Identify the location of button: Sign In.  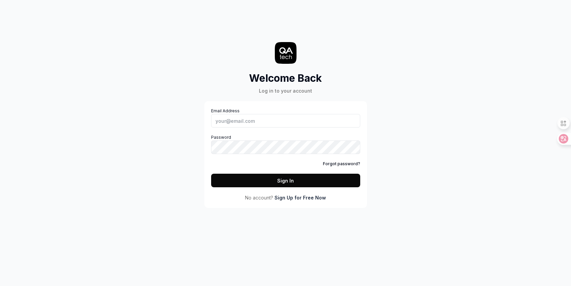
(286, 180).